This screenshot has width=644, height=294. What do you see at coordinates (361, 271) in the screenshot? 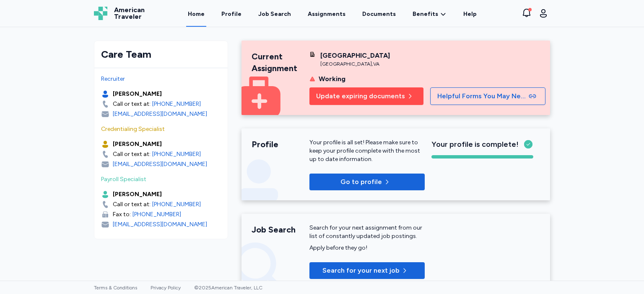
I see `span: Search for your next job` at bounding box center [361, 271].